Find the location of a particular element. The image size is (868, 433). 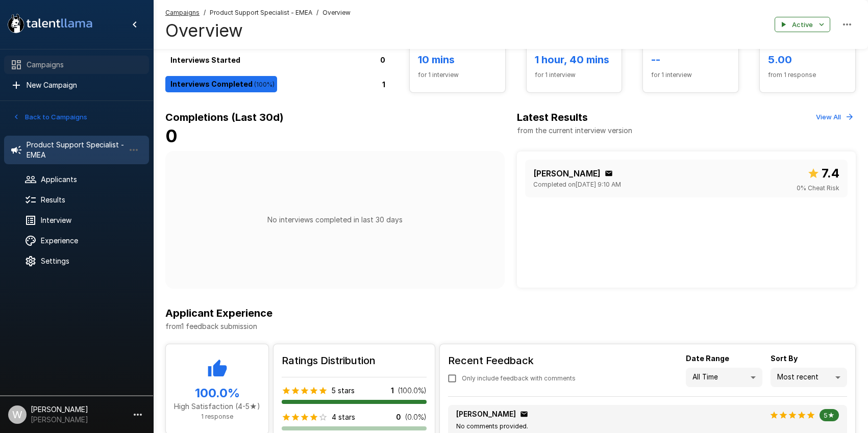

p: from 1 feedback submission is located at coordinates (510, 326).